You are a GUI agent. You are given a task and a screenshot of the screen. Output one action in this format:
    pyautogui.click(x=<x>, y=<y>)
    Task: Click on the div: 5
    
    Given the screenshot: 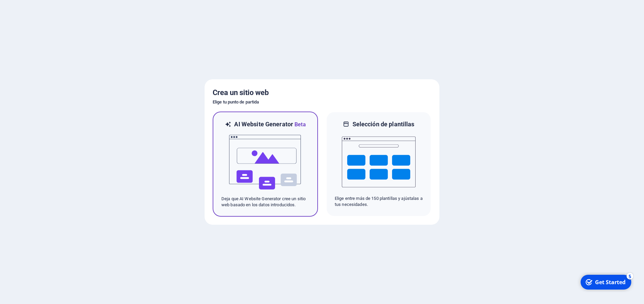 What is the action you would take?
    pyautogui.click(x=53, y=4)
    